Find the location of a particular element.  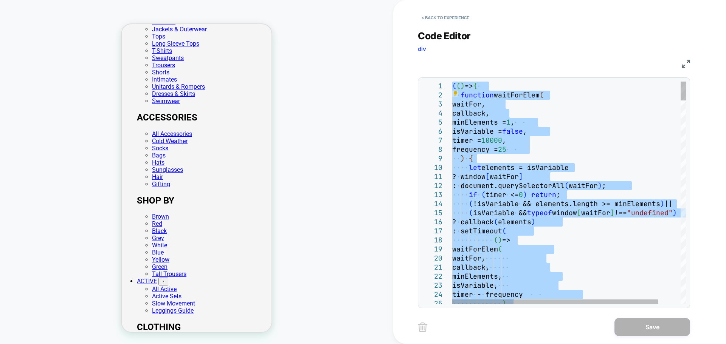

a: Tall Trousers is located at coordinates (47, 250).